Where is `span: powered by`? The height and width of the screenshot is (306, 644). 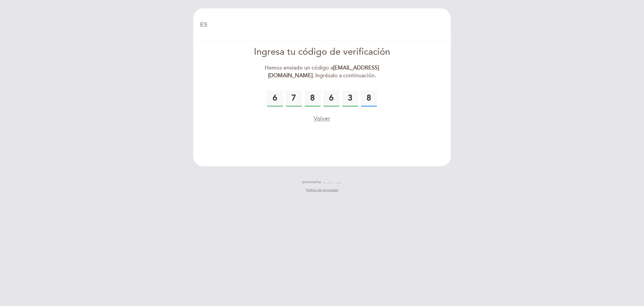
span: powered by is located at coordinates (312, 182).